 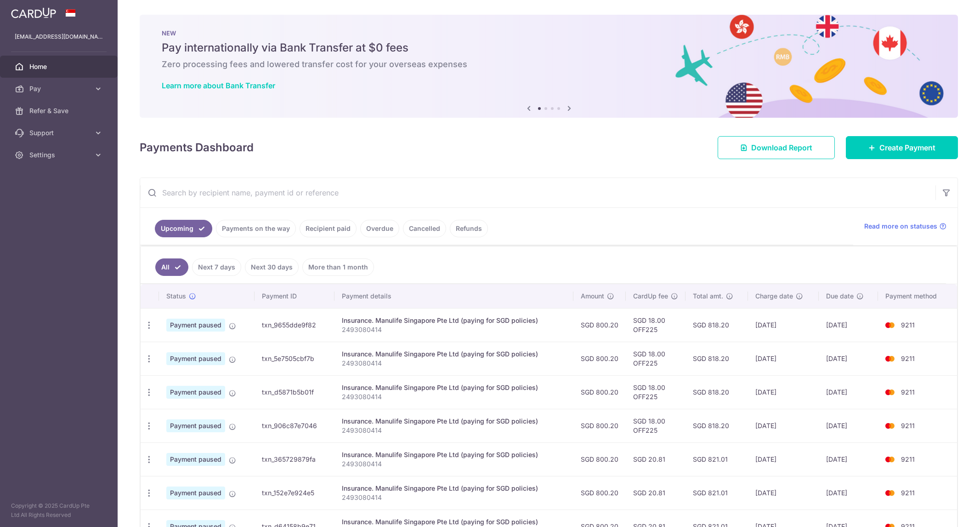 I want to click on span: Support, so click(x=60, y=133).